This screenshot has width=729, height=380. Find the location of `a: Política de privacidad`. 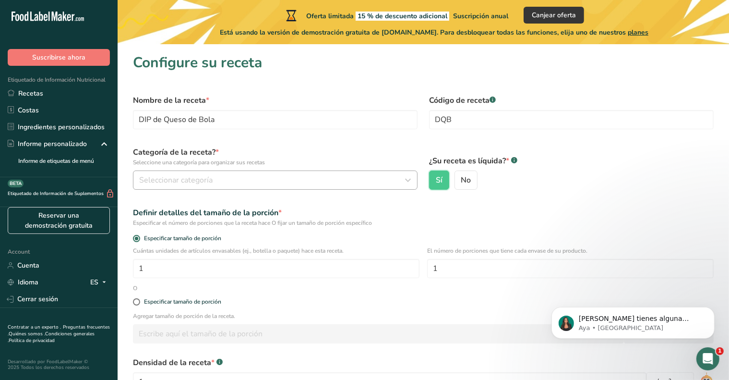

a: Política de privacidad is located at coordinates (32, 340).